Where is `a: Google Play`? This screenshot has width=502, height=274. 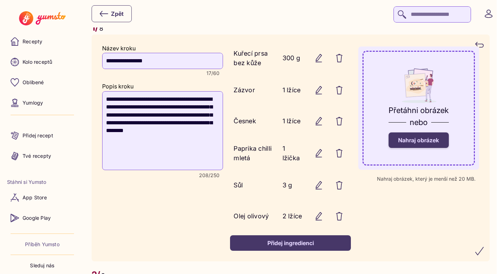 a: Google Play is located at coordinates (42, 218).